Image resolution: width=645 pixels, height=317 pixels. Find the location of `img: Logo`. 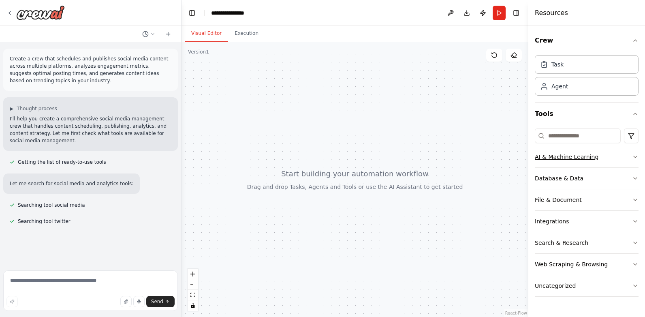

img: Logo is located at coordinates (41, 13).